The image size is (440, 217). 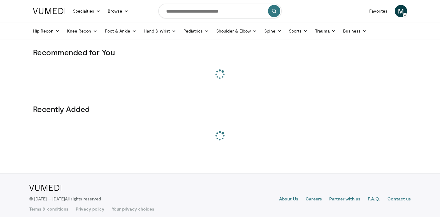 I want to click on a: Foot & Ankle, so click(x=121, y=31).